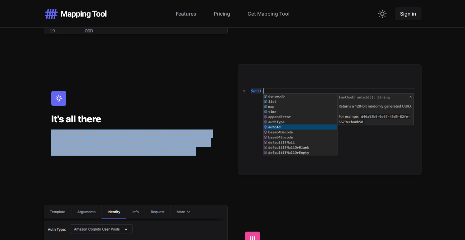 The image size is (465, 240). What do you see at coordinates (408, 14) in the screenshot?
I see `a: Sign in` at bounding box center [408, 14].